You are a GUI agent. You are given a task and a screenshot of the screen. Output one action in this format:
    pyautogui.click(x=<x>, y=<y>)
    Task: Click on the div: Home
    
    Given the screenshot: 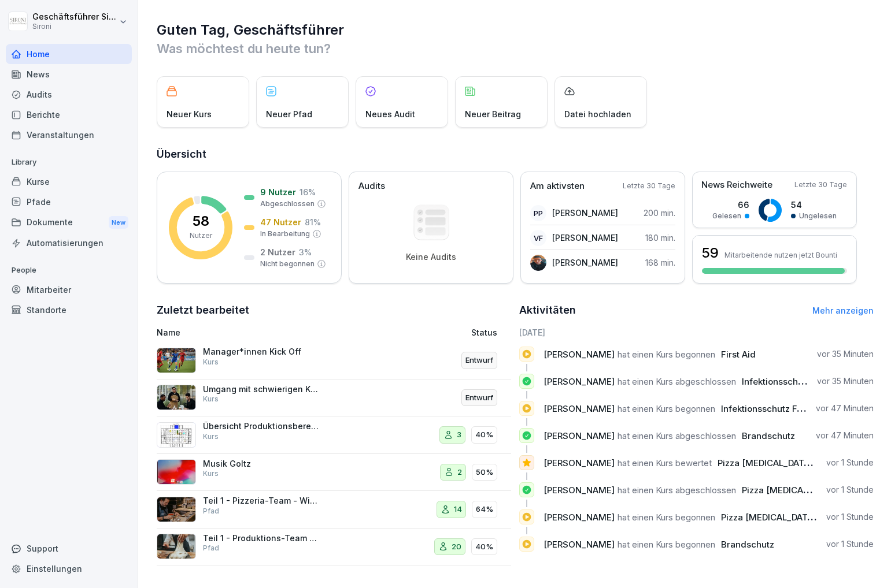 What is the action you would take?
    pyautogui.click(x=69, y=54)
    